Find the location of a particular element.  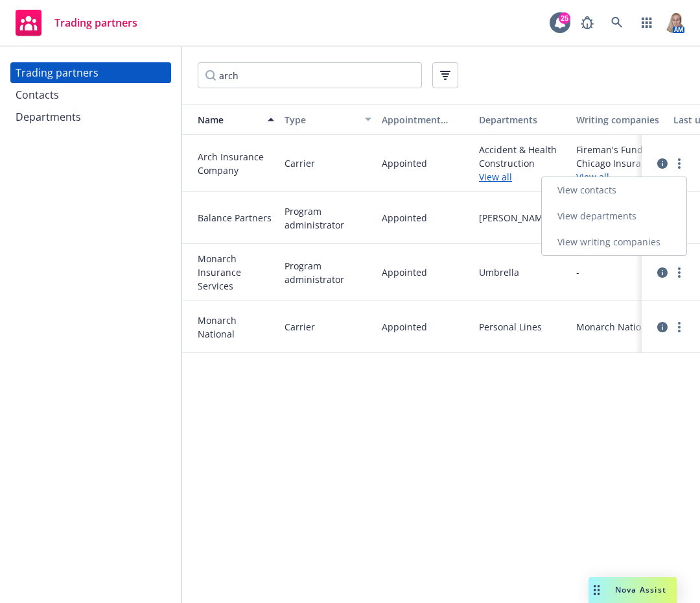

div: Appointment status is located at coordinates (425, 119).